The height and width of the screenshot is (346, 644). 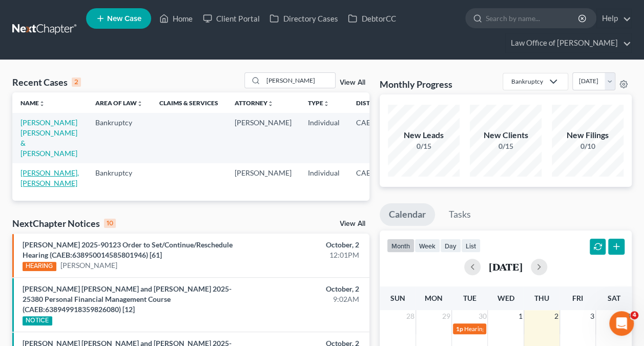 What do you see at coordinates (110, 223) in the screenshot?
I see `div: 10` at bounding box center [110, 223].